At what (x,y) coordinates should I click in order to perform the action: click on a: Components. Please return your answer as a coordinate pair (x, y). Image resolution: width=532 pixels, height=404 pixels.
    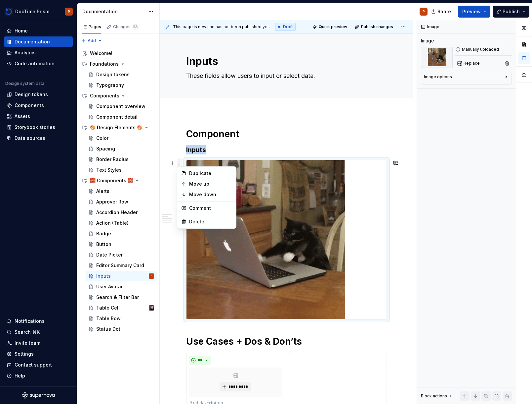
    Looking at the image, I should click on (39, 105).